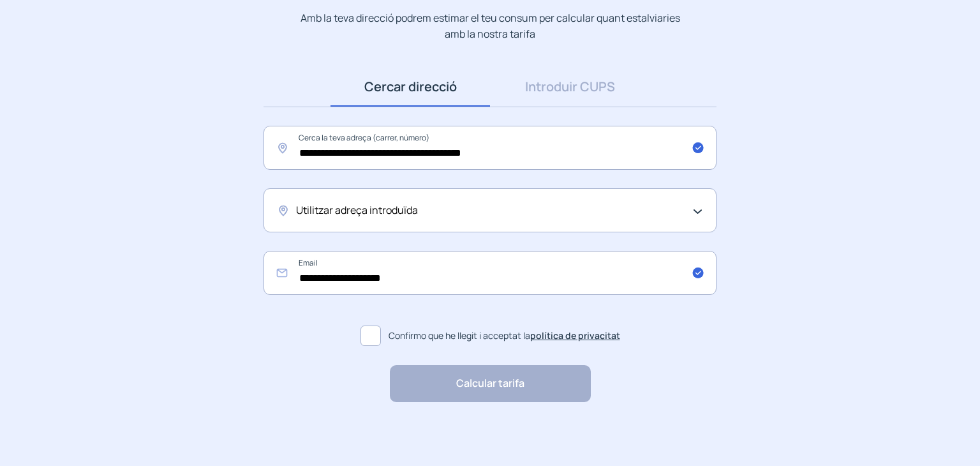  What do you see at coordinates (570, 87) in the screenshot?
I see `a: Introduir CUPS` at bounding box center [570, 87].